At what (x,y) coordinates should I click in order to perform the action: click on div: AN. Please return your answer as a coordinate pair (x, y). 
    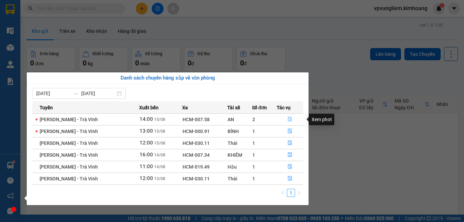
    Looking at the image, I should click on (239, 119).